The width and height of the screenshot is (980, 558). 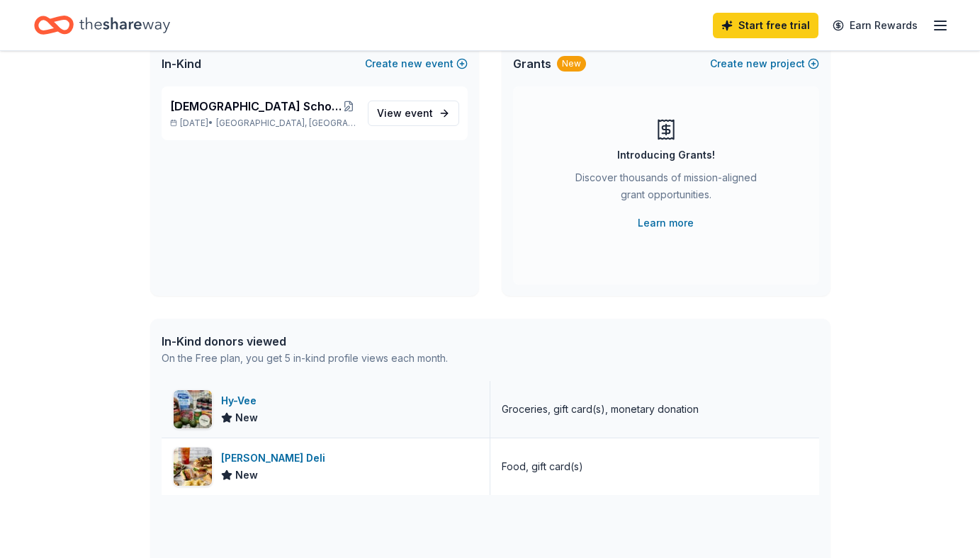 What do you see at coordinates (571, 64) in the screenshot?
I see `div: New` at bounding box center [571, 64].